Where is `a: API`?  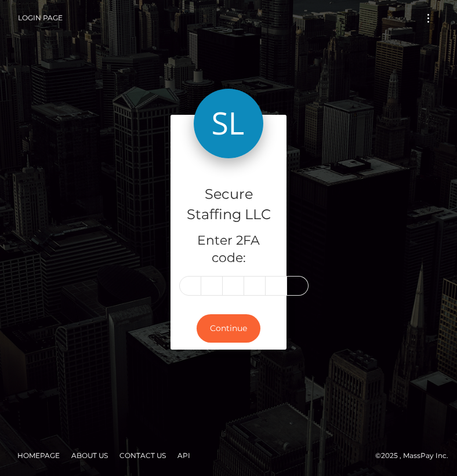
a: API is located at coordinates (184, 455).